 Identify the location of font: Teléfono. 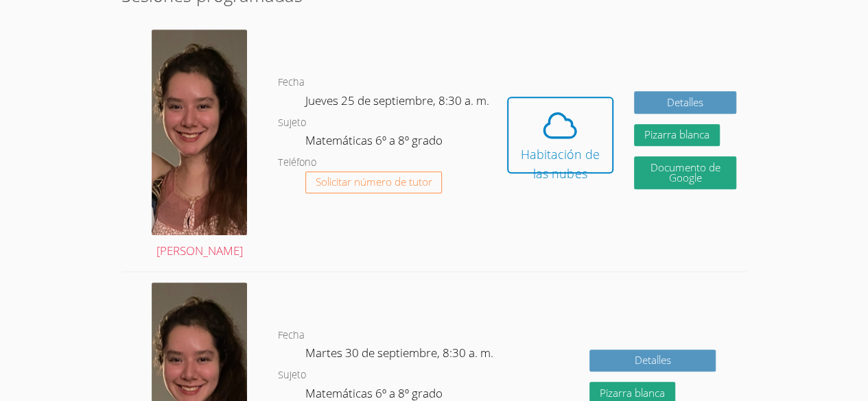
(297, 162).